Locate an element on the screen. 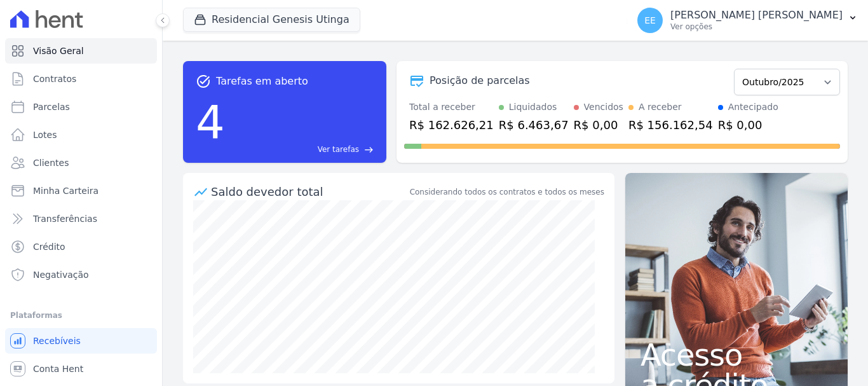 The height and width of the screenshot is (386, 868). span: east is located at coordinates (368, 149).